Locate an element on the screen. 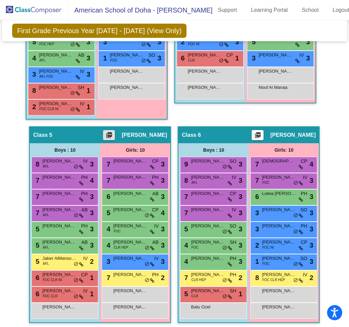 This screenshot has height=327, width=349. span: AFL FOC is located at coordinates (46, 76).